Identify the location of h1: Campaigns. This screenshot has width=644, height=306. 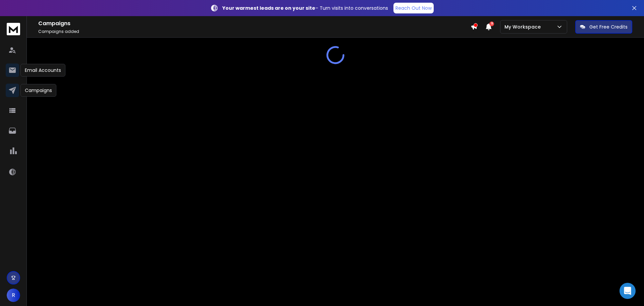
(254, 24).